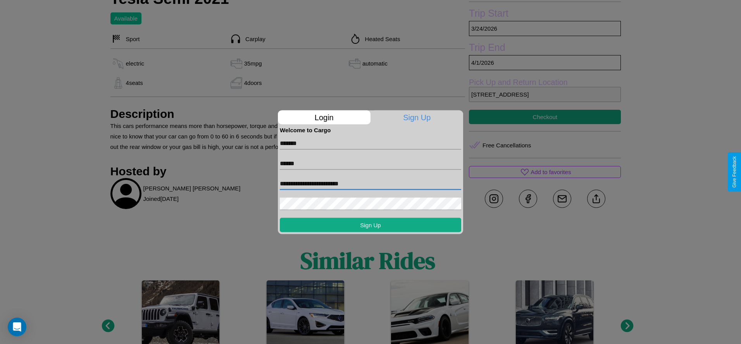  I want to click on button: Sign Up, so click(370, 224).